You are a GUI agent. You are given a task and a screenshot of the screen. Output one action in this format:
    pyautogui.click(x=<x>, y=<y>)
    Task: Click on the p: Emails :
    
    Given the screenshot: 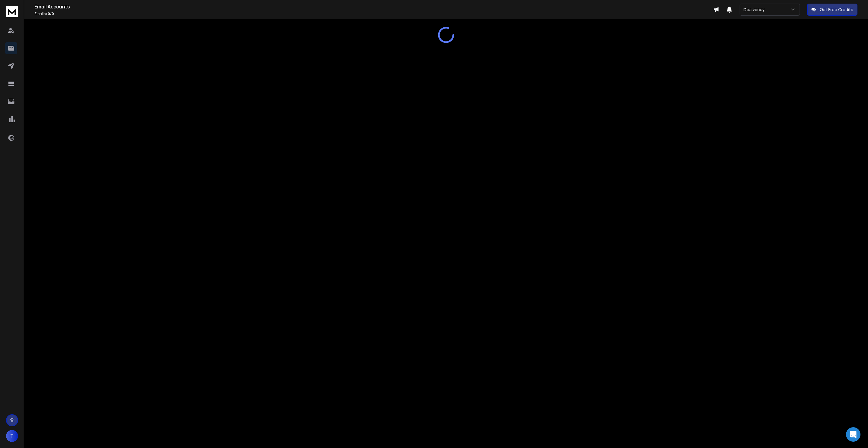 What is the action you would take?
    pyautogui.click(x=373, y=14)
    